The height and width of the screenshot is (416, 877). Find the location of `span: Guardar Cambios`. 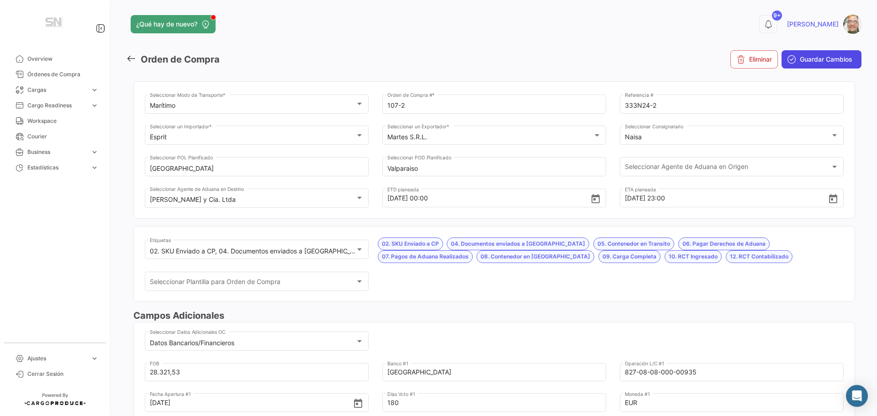

span: Guardar Cambios is located at coordinates (826, 59).